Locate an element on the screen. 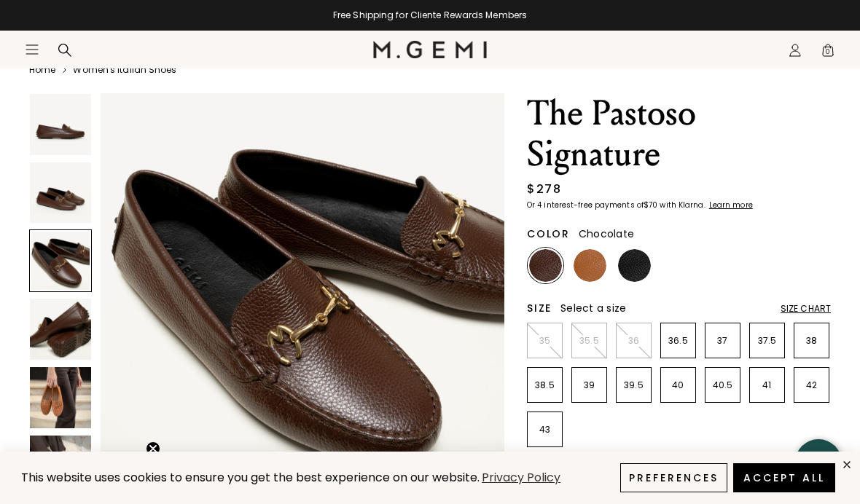 This screenshot has width=860, height=504. a: Learn more is located at coordinates (731, 205).